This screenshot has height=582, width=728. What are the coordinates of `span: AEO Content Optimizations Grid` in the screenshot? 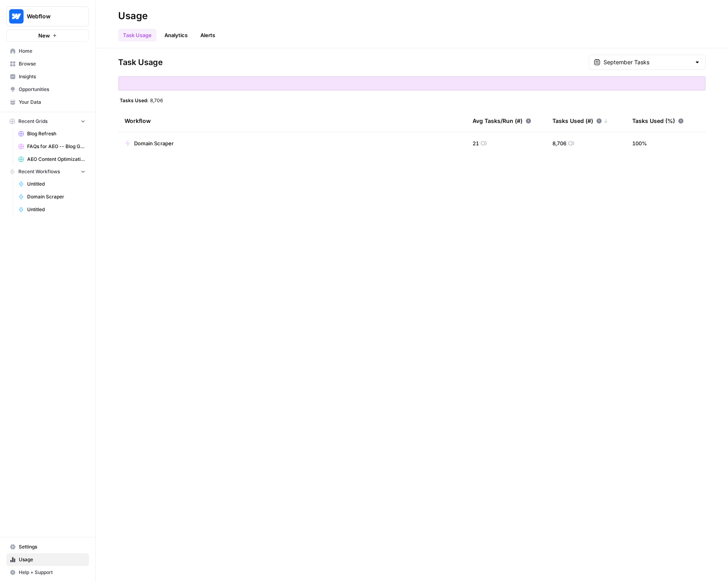 It's located at (56, 159).